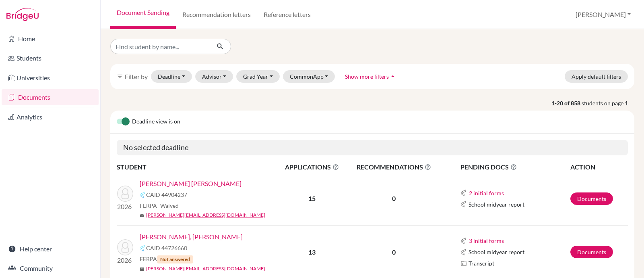 Image resolution: width=644 pixels, height=278 pixels. Describe the element at coordinates (312, 198) in the screenshot. I see `b: 15` at that location.